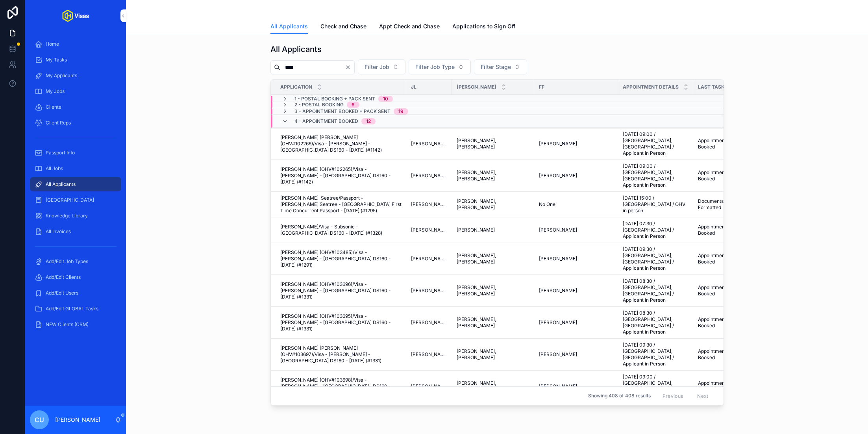 This screenshot has width=868, height=434. What do you see at coordinates (76, 44) in the screenshot?
I see `a: Home` at bounding box center [76, 44].